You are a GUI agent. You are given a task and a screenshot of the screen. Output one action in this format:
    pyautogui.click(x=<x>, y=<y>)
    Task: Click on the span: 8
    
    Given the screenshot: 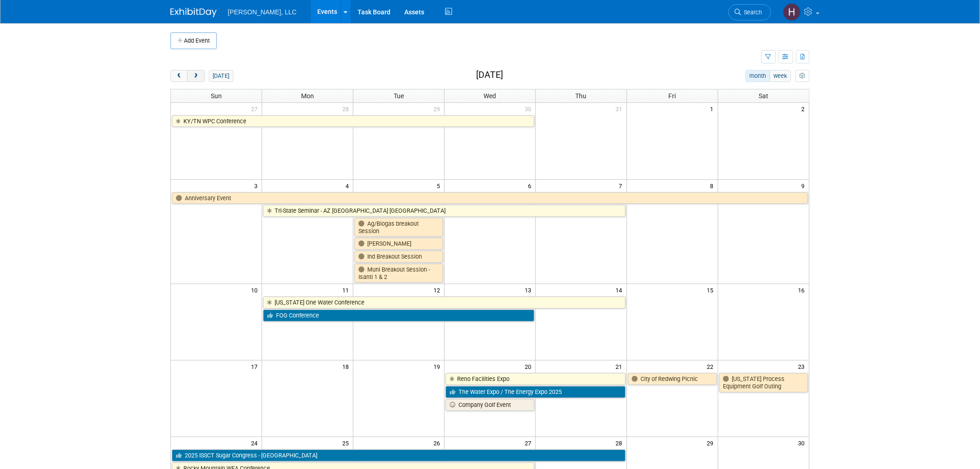 What is the action you would take?
    pyautogui.click(x=714, y=185)
    